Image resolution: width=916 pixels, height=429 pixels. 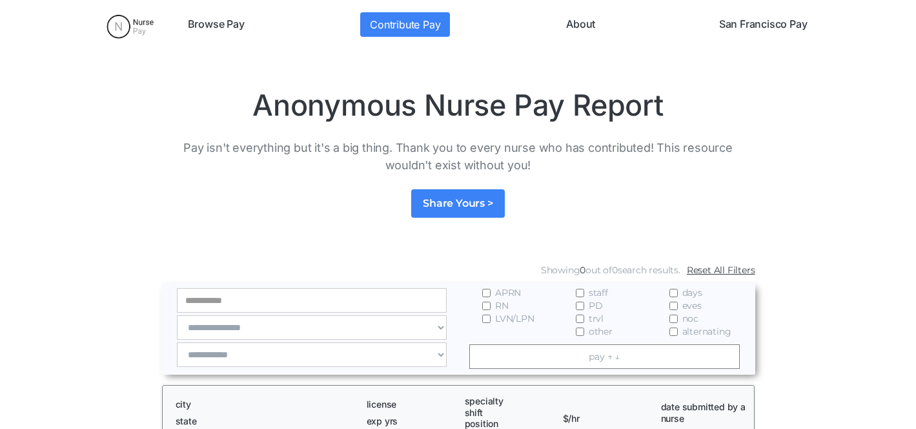 What do you see at coordinates (580, 25) in the screenshot?
I see `a: About` at bounding box center [580, 25].